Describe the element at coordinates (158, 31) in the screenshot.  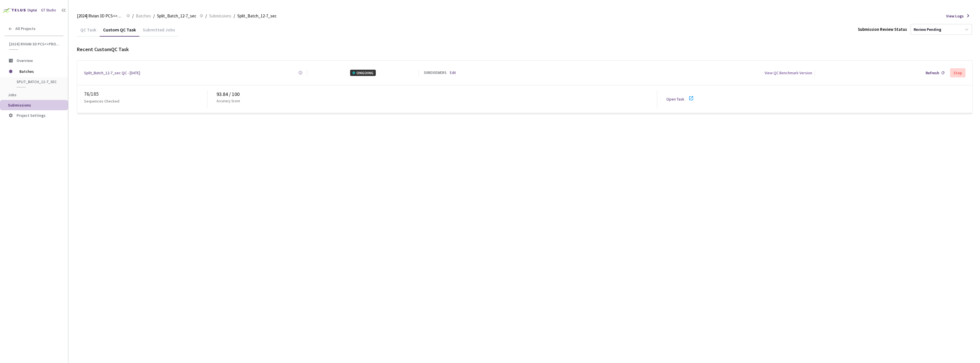
I see `div: Submitted Jobs` at that location.